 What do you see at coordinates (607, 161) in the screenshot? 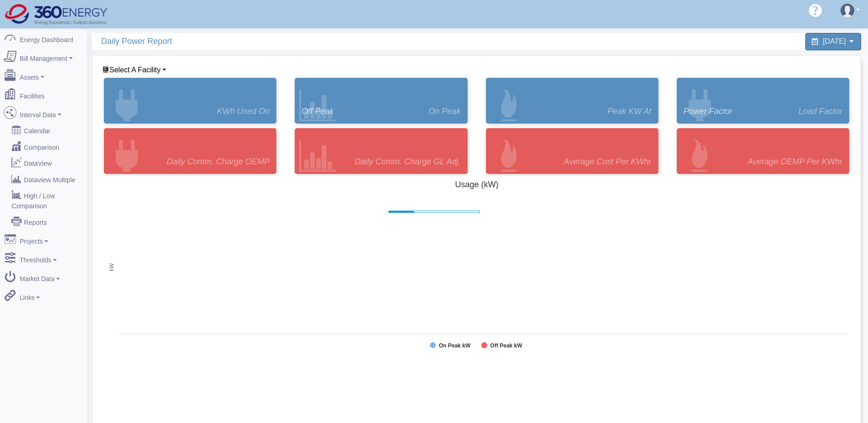
I see `span: Average Cost Per kWhr` at bounding box center [607, 161].